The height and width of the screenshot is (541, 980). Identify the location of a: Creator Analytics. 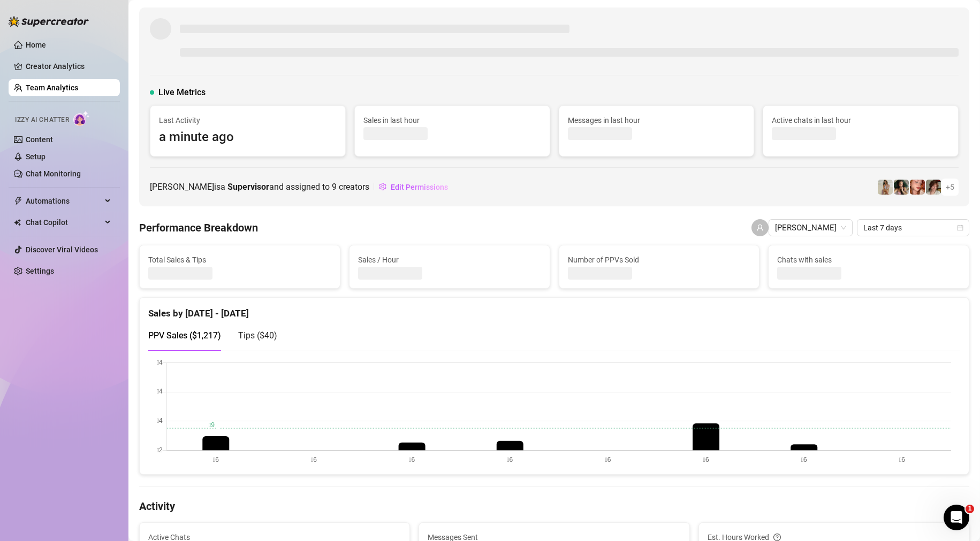
(69, 67).